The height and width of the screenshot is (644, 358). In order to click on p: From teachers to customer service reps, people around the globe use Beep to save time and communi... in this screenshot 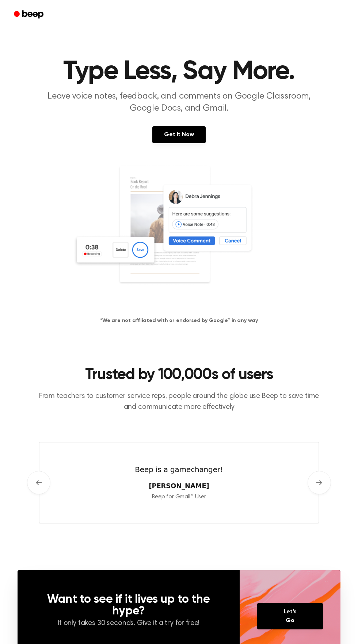, I will do `click(179, 401)`.